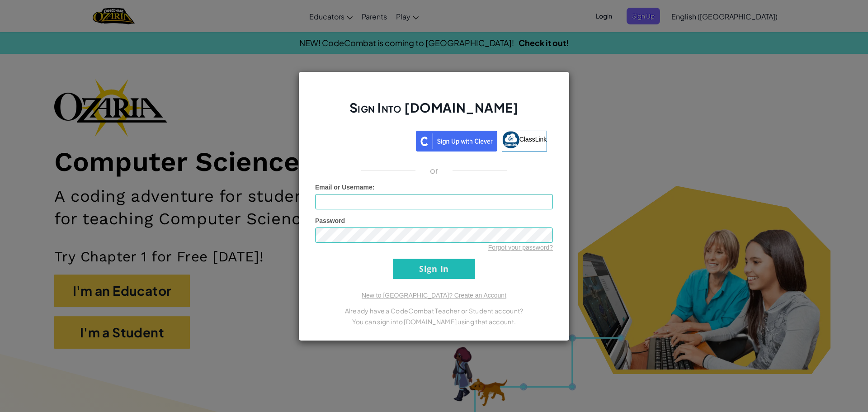 The height and width of the screenshot is (412, 868). What do you see at coordinates (456, 141) in the screenshot?
I see `img: clever_sso_button@2x.png` at bounding box center [456, 141].